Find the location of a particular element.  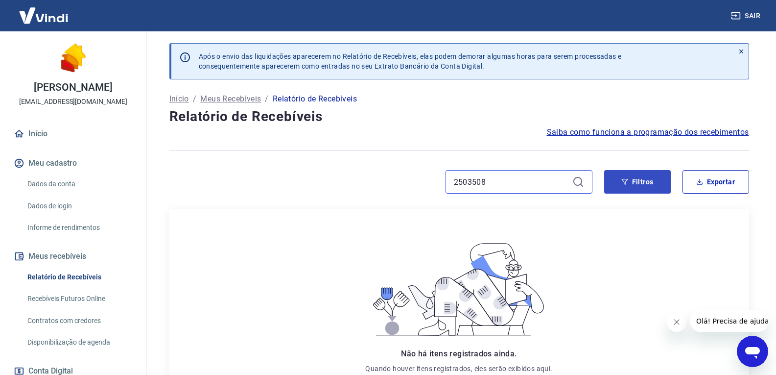

a: Relatório de Recebíveis is located at coordinates (79, 277).